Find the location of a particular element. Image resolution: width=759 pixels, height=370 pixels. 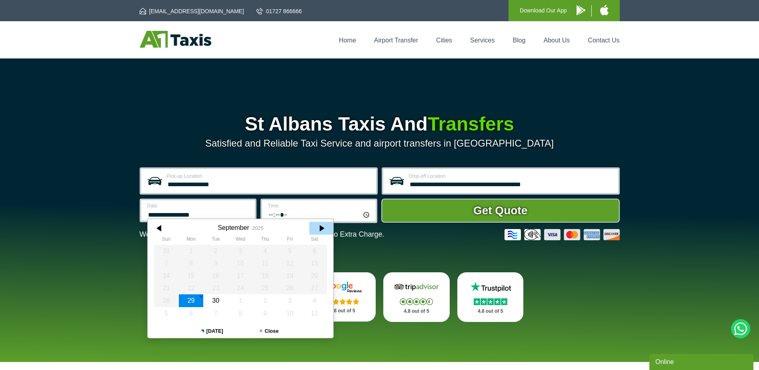

img: Tripadvisor is located at coordinates (417, 287).